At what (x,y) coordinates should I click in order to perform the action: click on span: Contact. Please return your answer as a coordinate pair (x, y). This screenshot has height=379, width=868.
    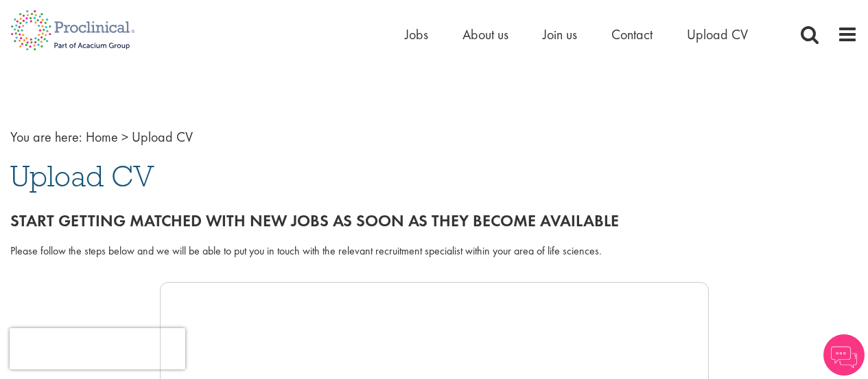
    Looking at the image, I should click on (633, 35).